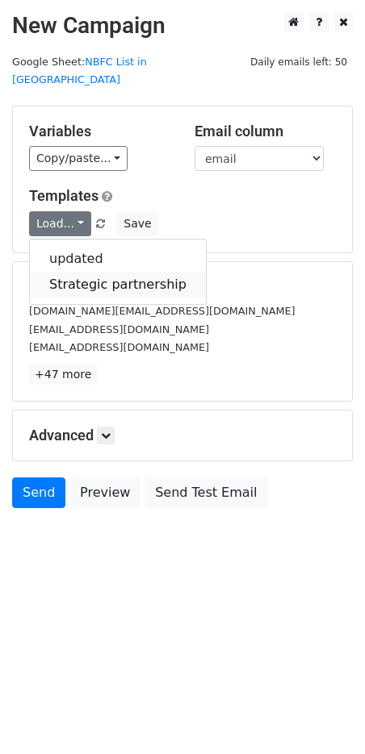 Image resolution: width=365 pixels, height=754 pixels. I want to click on a: Strategic partnership, so click(118, 285).